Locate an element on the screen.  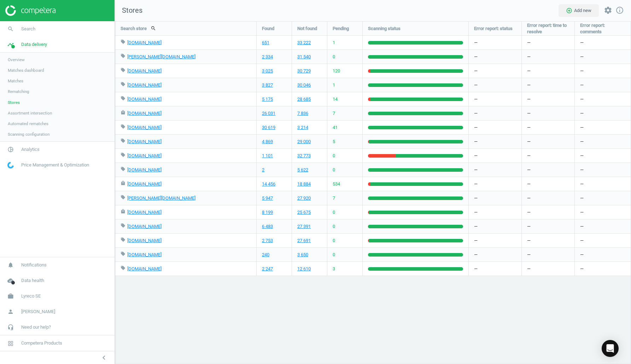
a: 2 247 is located at coordinates (267, 269).